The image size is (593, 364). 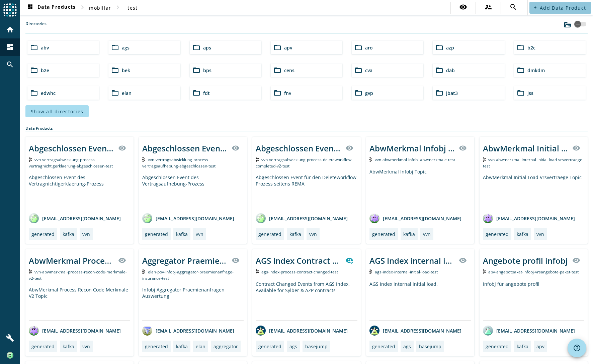 What do you see at coordinates (207, 48) in the screenshot?
I see `span: aps` at bounding box center [207, 48].